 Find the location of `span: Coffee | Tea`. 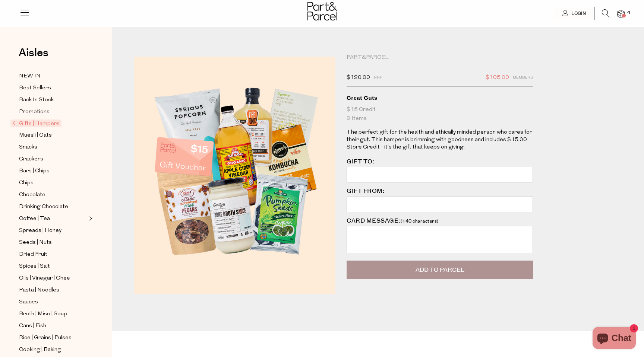

span: Coffee | Tea is located at coordinates (34, 219).